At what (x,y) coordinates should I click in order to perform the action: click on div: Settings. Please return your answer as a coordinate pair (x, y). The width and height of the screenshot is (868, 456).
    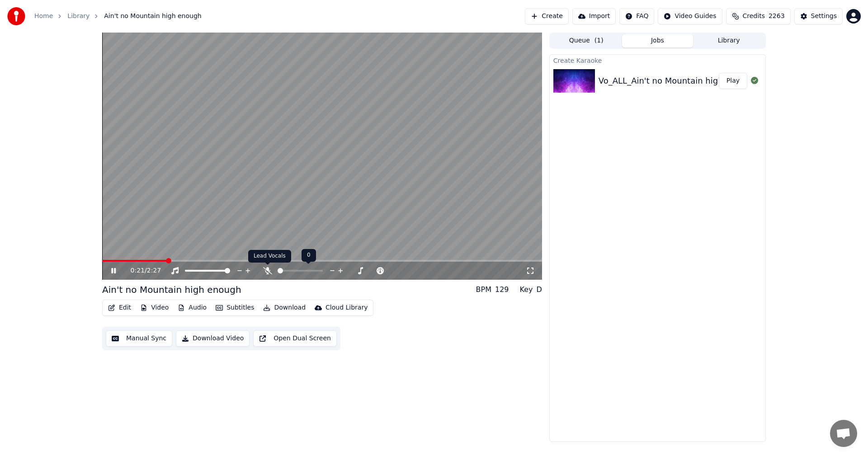
    Looking at the image, I should click on (824, 16).